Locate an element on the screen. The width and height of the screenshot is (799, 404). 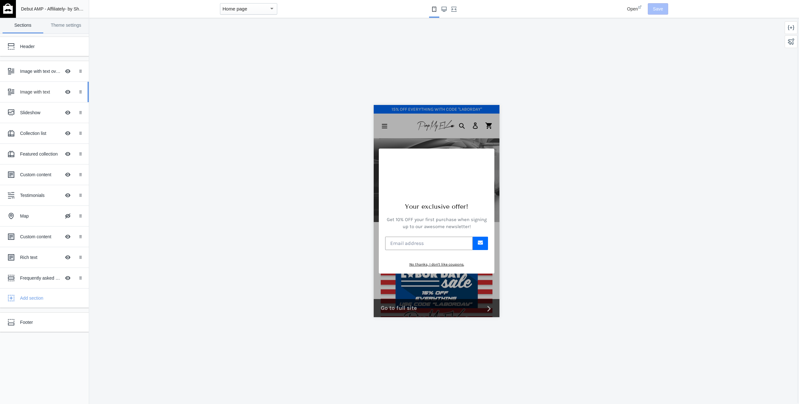
div: Featured collection is located at coordinates (40, 154).